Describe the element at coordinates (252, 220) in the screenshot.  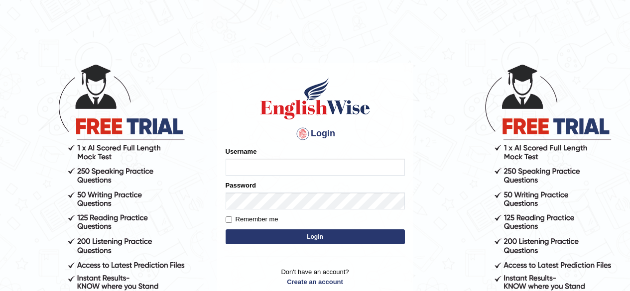
I see `label: Remember me` at that location.